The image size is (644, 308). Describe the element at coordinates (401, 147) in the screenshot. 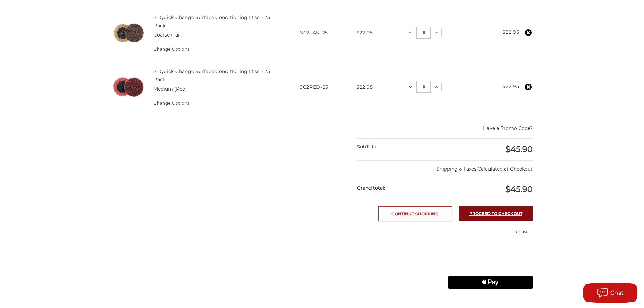

I see `div: SubTotal:` at that location.